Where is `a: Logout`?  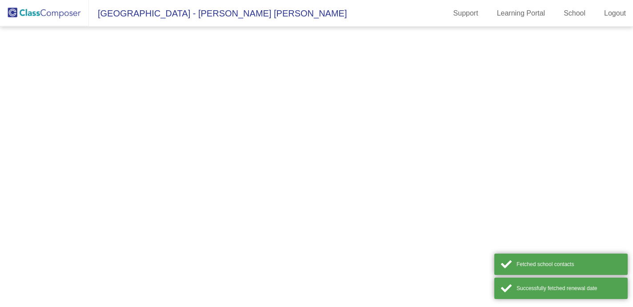 a: Logout is located at coordinates (614, 13).